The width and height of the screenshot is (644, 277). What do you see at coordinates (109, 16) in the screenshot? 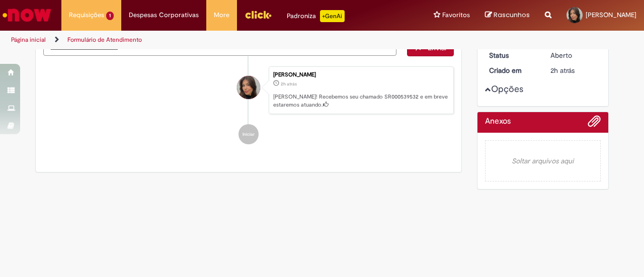
I see `span: 1` at bounding box center [109, 16].